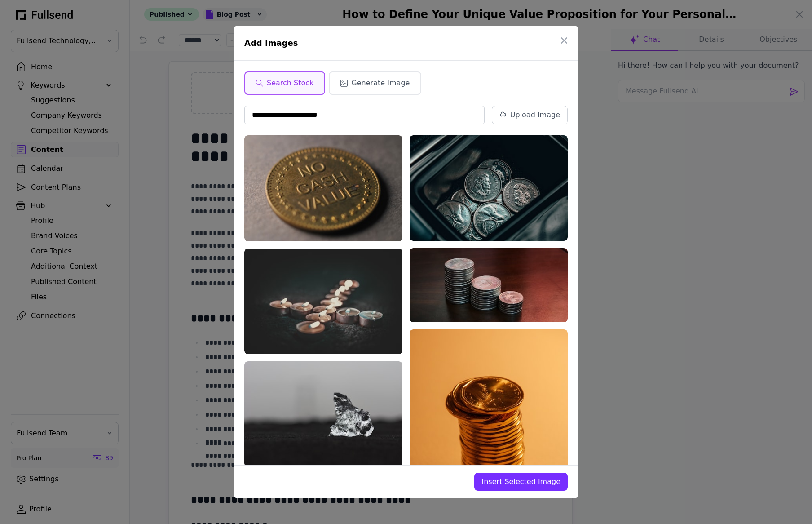 The width and height of the screenshot is (812, 524). What do you see at coordinates (323, 188) in the screenshot?
I see `img: A close up of a coin on a table` at bounding box center [323, 188].